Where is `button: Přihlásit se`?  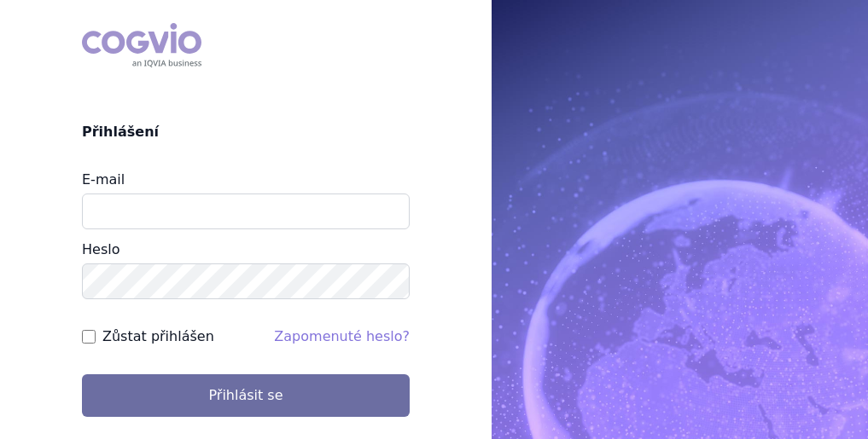 button: Přihlásit se is located at coordinates (246, 395).